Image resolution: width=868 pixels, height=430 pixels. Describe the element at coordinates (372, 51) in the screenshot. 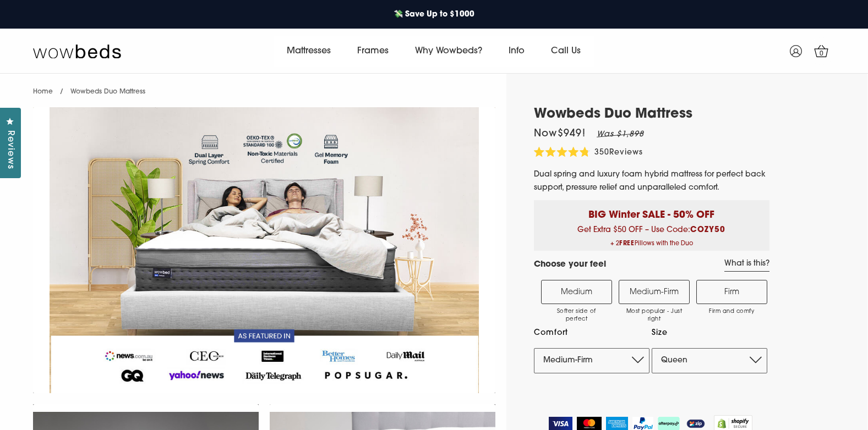

I see `a: Frames` at that location.